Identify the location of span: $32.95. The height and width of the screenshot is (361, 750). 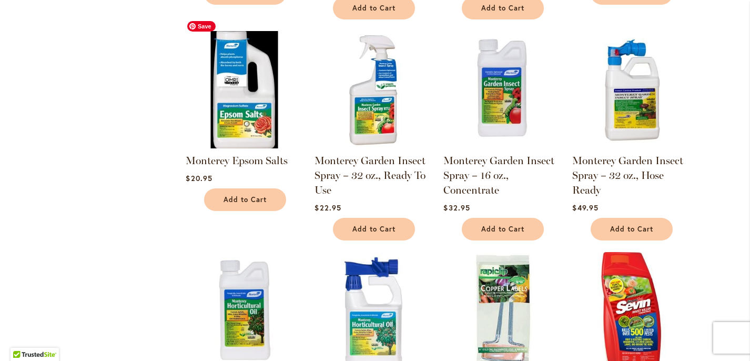
(456, 207).